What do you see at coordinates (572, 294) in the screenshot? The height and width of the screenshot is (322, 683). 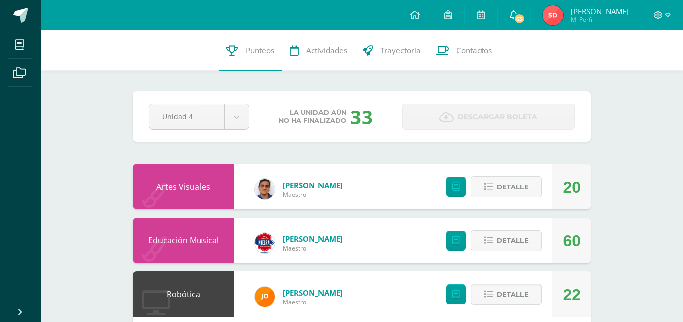 I see `div: 22` at bounding box center [572, 294].